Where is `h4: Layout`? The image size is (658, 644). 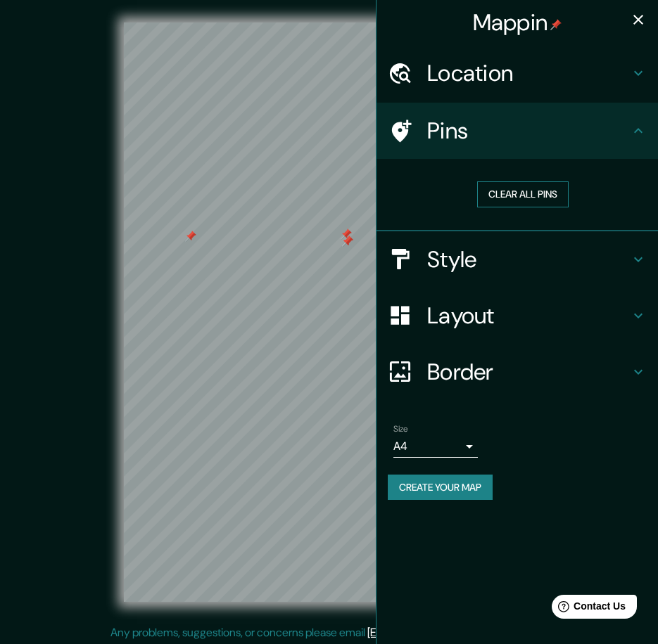
h4: Layout is located at coordinates (529, 316).